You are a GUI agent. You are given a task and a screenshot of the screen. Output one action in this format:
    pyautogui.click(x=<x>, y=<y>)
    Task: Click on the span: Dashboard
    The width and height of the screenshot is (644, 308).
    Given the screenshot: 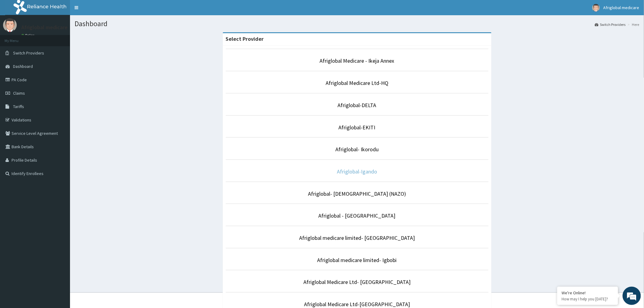 What is the action you would take?
    pyautogui.click(x=23, y=66)
    